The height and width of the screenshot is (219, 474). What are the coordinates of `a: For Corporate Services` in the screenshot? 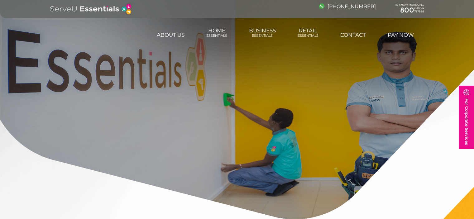 It's located at (466, 117).